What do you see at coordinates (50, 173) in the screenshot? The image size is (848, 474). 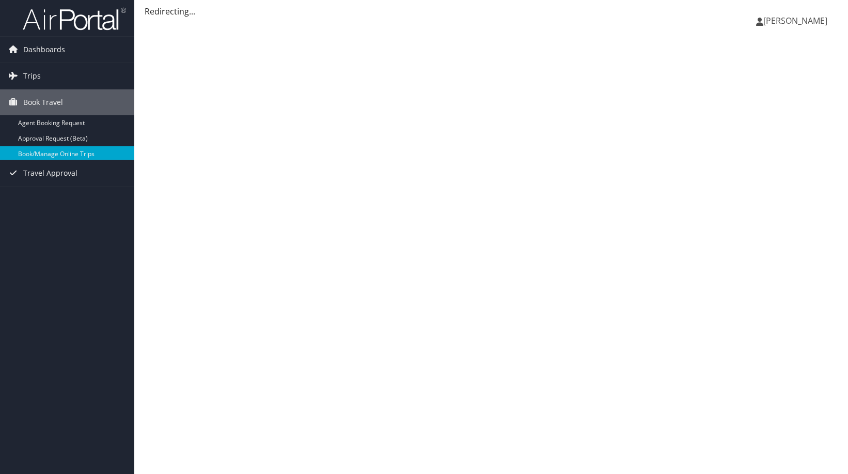 I see `span: Travel Approval` at bounding box center [50, 173].